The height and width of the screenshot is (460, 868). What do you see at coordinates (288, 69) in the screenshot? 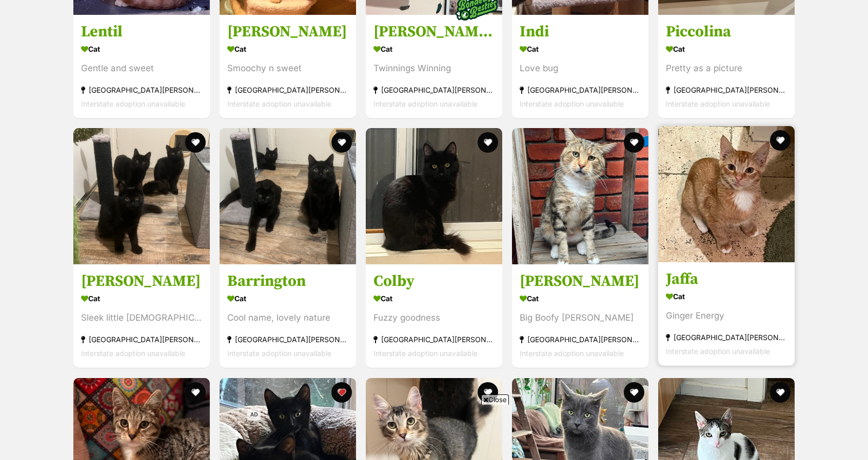
I see `div: Smoochy n sweet` at bounding box center [288, 69].